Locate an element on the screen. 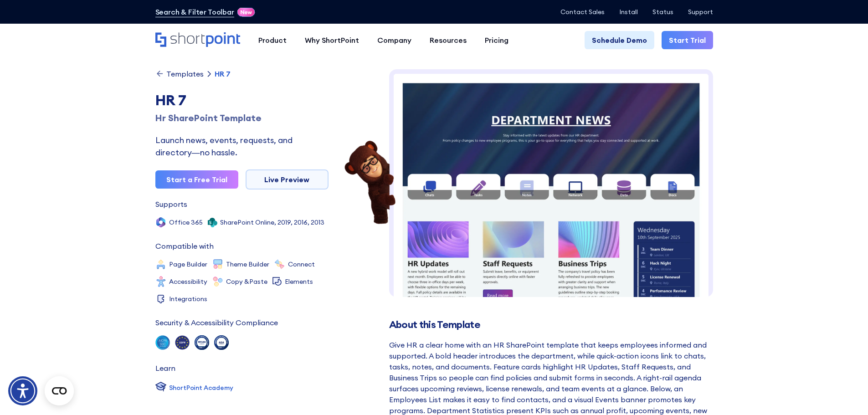 This screenshot has height=415, width=868. div: Accessibility Menu is located at coordinates (23, 391).